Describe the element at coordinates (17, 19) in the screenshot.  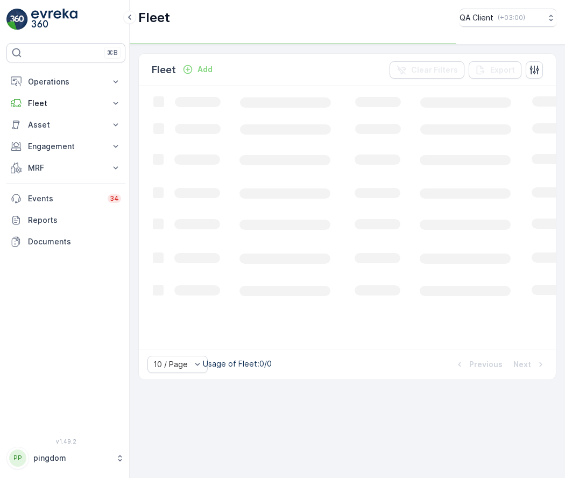
I see `img: logo` at that location.